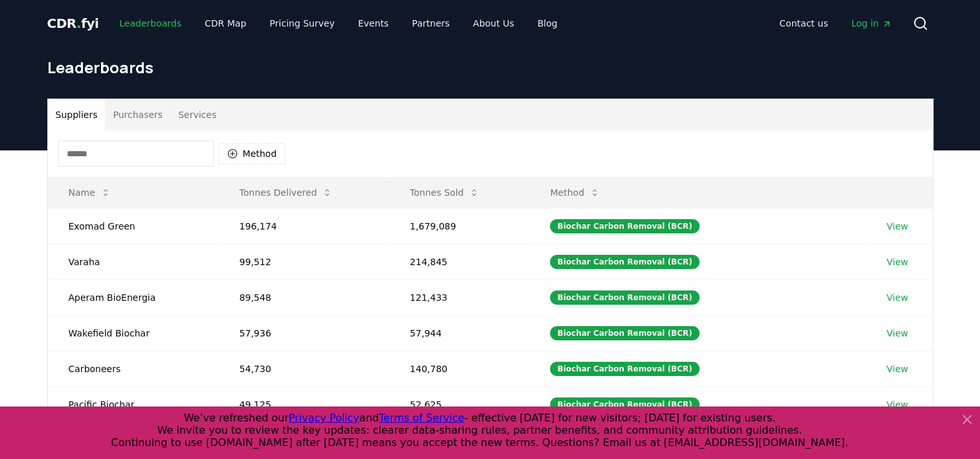 The width and height of the screenshot is (980, 459). I want to click on td: Pacific Biochar, so click(133, 403).